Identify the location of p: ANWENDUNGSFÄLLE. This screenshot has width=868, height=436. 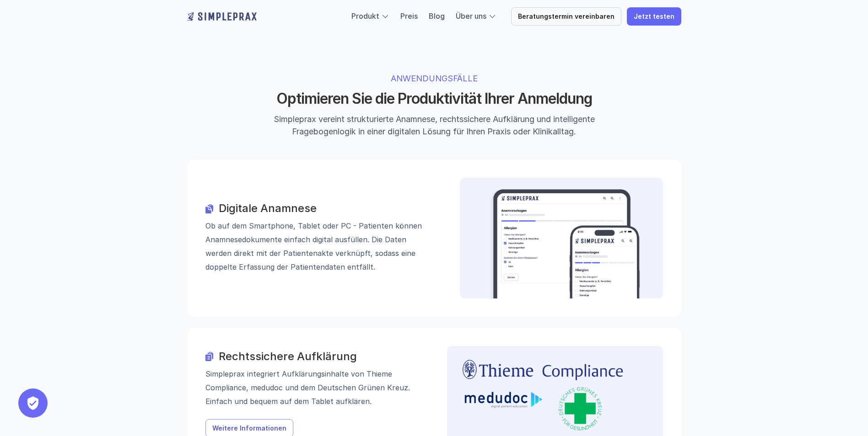
(433, 78).